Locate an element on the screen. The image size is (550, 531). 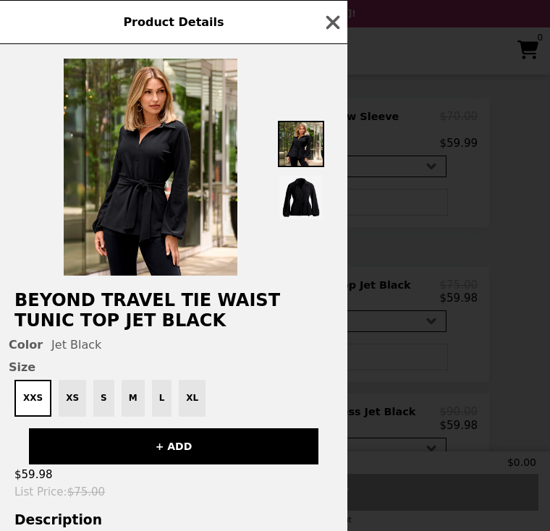
button: XXS is located at coordinates (33, 398).